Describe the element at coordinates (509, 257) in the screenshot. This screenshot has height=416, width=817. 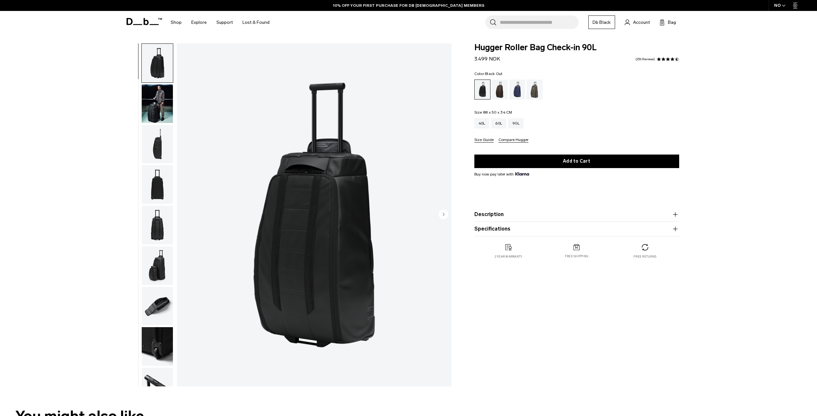
I see `p: 2 year warranty` at that location.